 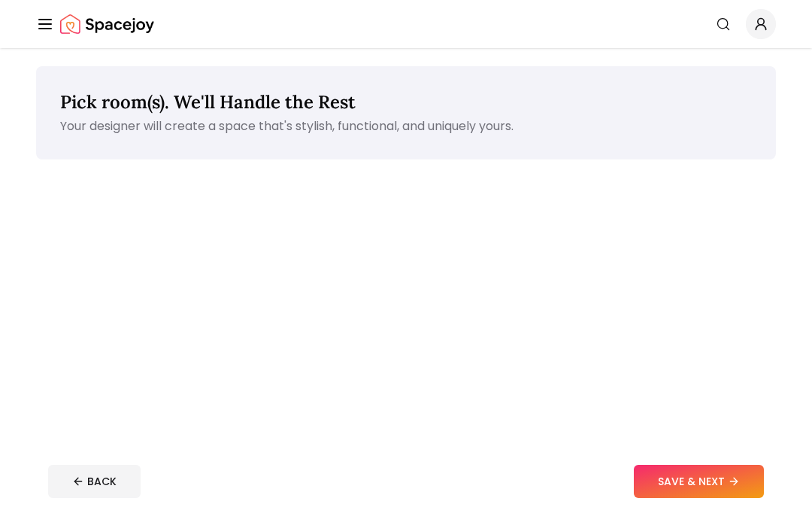 What do you see at coordinates (94, 481) in the screenshot?
I see `button: BACK` at bounding box center [94, 481].